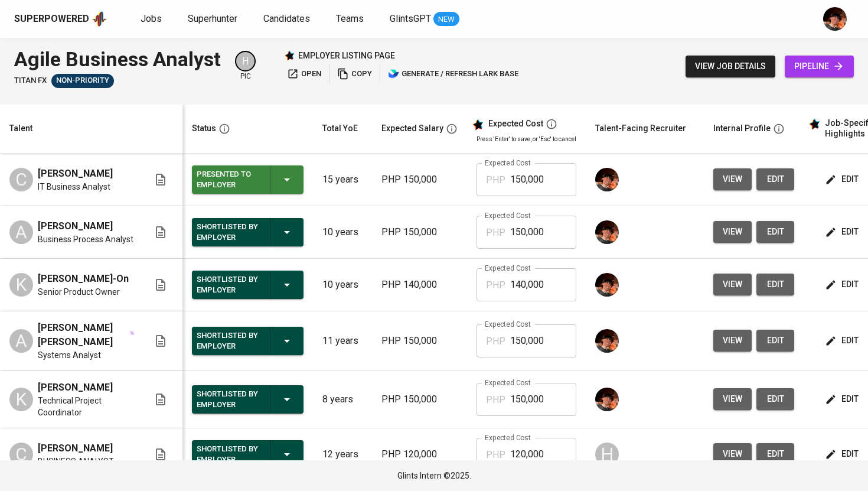 Image resolution: width=868 pixels, height=491 pixels. Describe the element at coordinates (742, 129) in the screenshot. I see `div: Internal Profile` at that location.